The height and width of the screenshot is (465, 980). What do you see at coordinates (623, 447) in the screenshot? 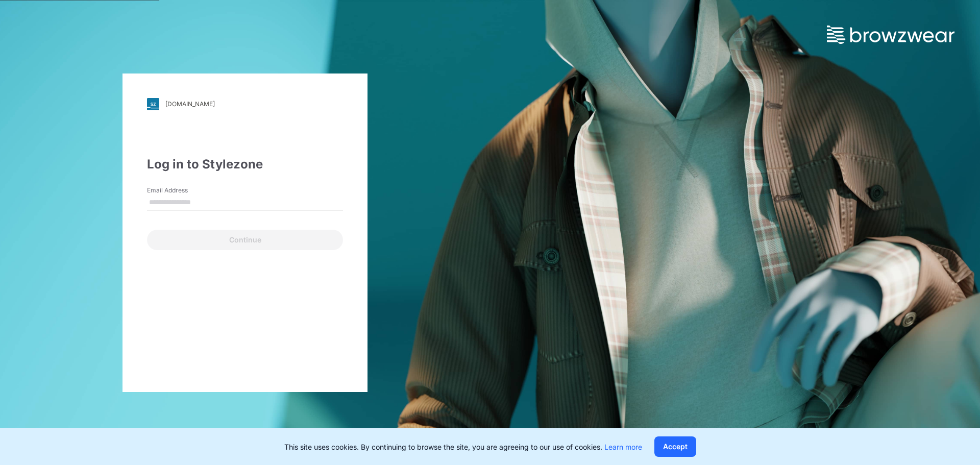
I see `a: Learn more` at bounding box center [623, 447].